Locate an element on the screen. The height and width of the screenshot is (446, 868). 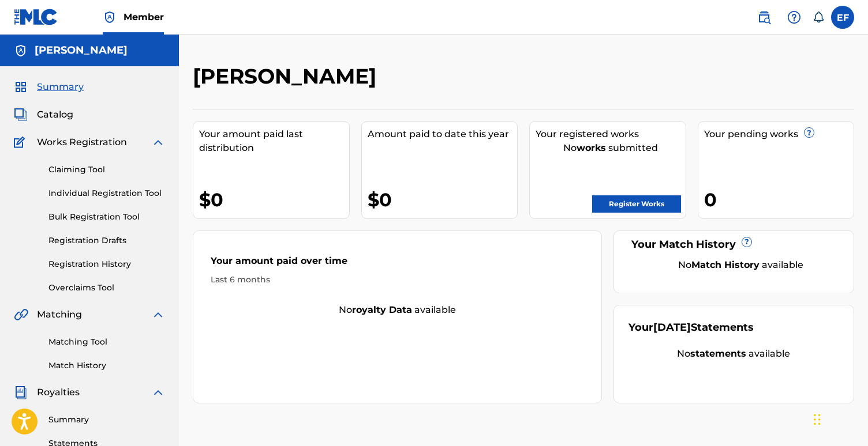
a: Match History is located at coordinates (107, 366).